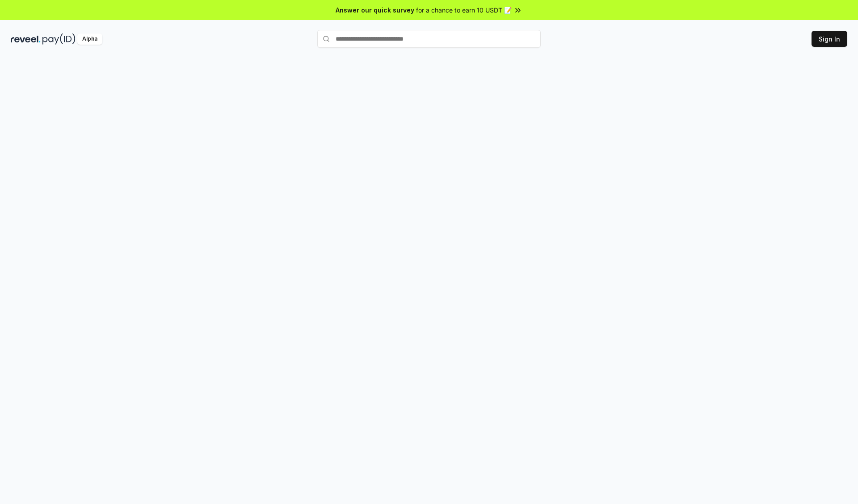 The width and height of the screenshot is (858, 504). I want to click on img: pay_id, so click(59, 39).